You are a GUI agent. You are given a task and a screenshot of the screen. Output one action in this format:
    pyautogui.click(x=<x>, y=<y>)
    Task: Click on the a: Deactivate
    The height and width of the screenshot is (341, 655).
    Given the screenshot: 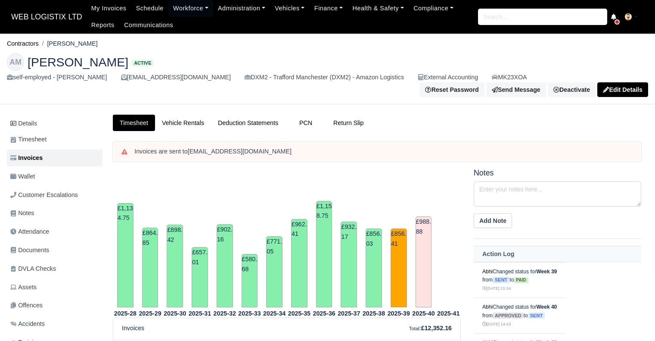 What is the action you would take?
    pyautogui.click(x=571, y=90)
    